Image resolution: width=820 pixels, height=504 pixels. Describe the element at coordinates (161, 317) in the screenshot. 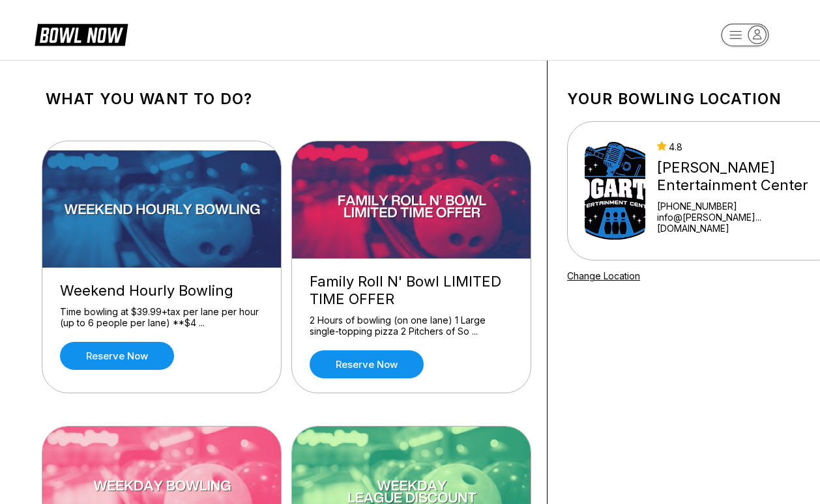

I see `div: Time bowling at $39.99+tax per lane per hour (up to 6 people per lane) **$4 ...` at that location.